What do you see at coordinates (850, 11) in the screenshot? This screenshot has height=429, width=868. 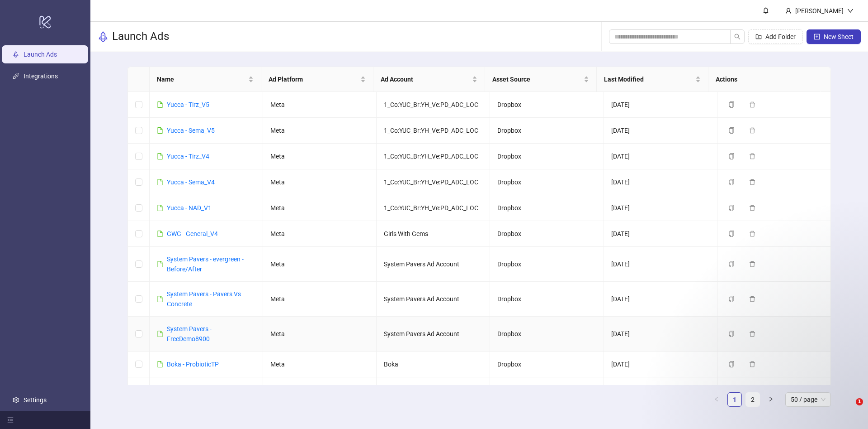 I see `span: down` at bounding box center [850, 11].